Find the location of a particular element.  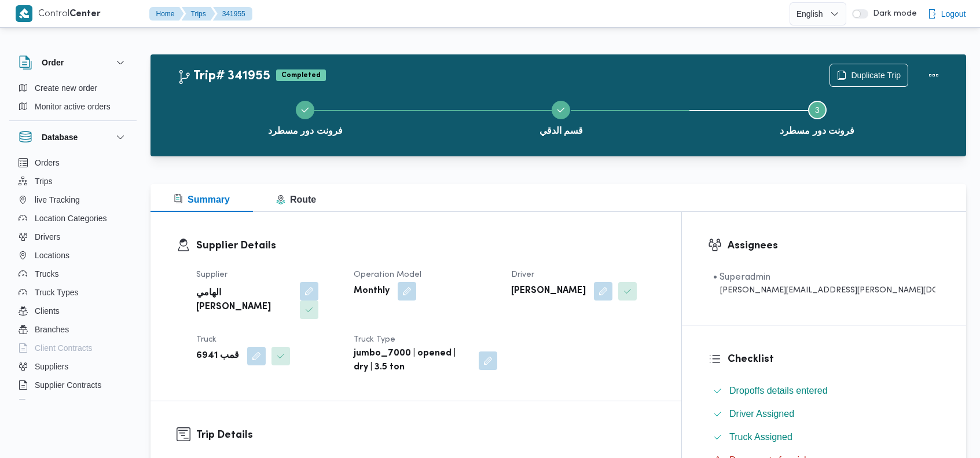

span: Supplier Contracts is located at coordinates (68, 385).